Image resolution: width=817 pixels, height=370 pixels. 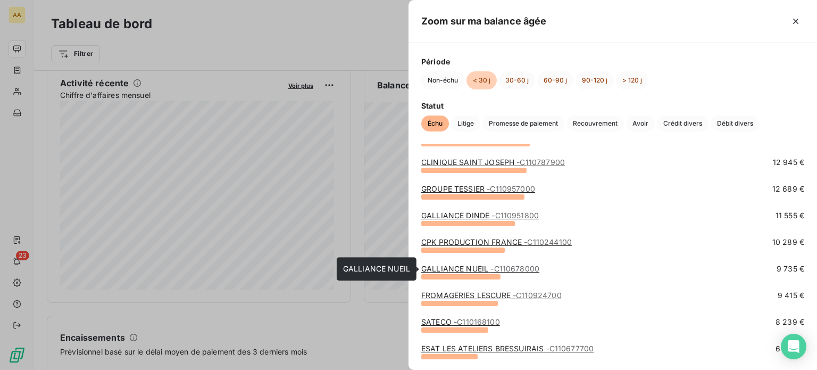 What do you see at coordinates (377, 268) in the screenshot?
I see `span: GALLIANCE NUEIL` at bounding box center [377, 268].